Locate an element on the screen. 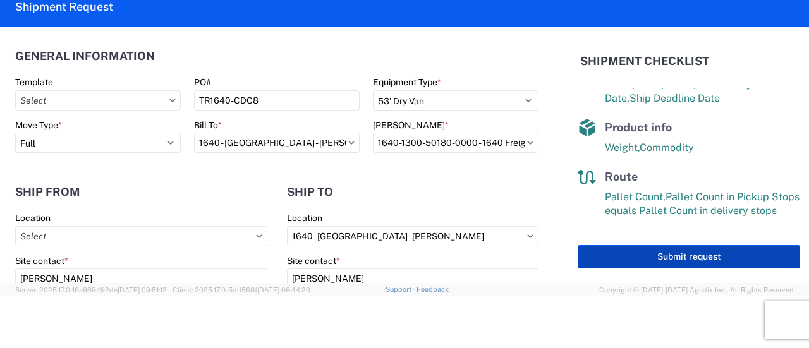  h2: Shipment Checklist is located at coordinates (645, 61).